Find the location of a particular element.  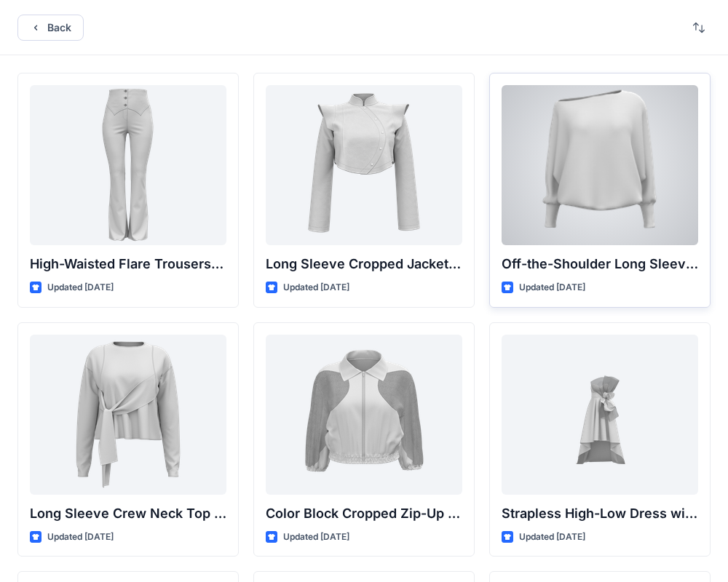

p: Long Sleeve Crew Neck Top with Asymmetrical Tie Detail is located at coordinates (128, 514).